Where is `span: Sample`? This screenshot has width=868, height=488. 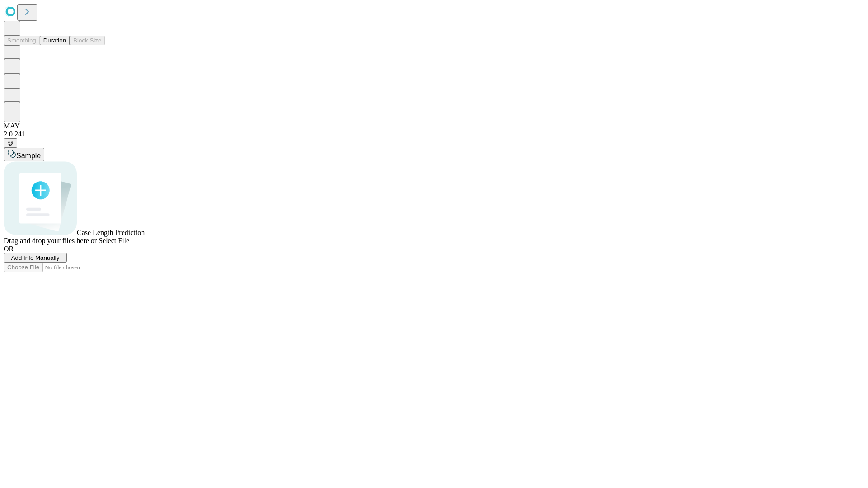
span: Sample is located at coordinates (28, 156).